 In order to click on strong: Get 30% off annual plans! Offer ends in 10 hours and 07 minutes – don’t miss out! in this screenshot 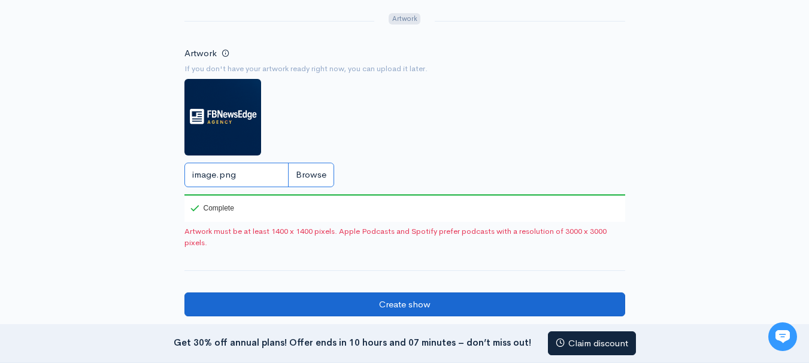, I will do `click(352, 342)`.